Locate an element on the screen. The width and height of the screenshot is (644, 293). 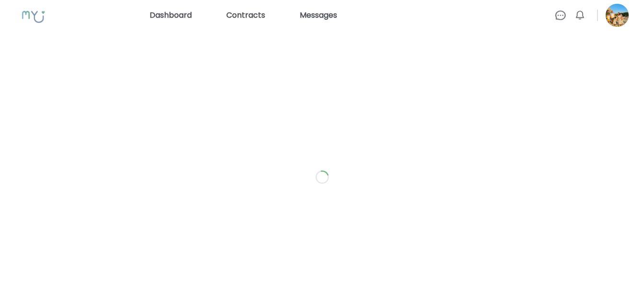
a: Messages is located at coordinates (319, 15).